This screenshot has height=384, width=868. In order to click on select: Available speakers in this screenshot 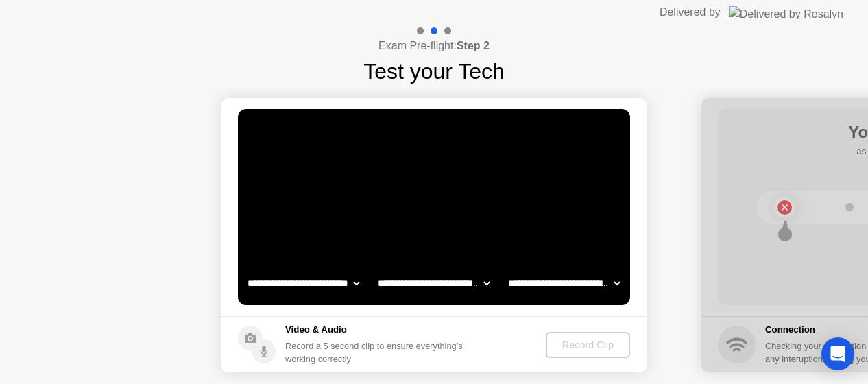, I will do `click(433, 283)`.